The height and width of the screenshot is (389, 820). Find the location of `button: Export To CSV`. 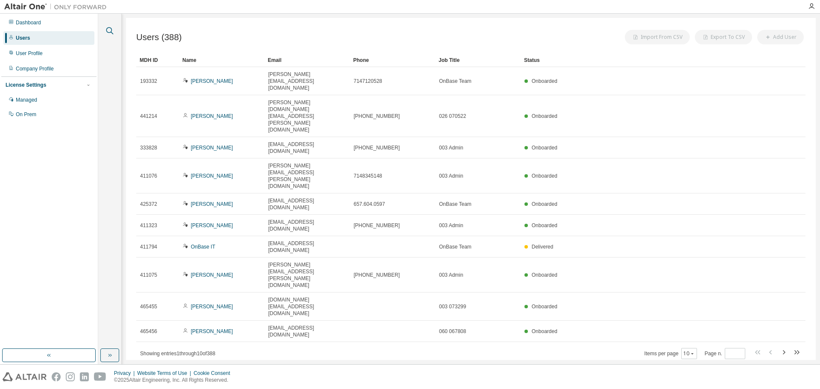

button: Export To CSV is located at coordinates (724, 37).